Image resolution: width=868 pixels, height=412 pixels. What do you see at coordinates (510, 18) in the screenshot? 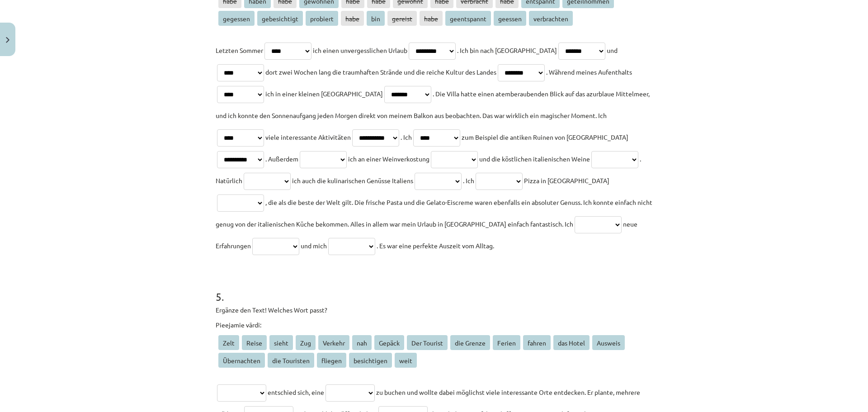
I see `span: geessen` at bounding box center [510, 18].